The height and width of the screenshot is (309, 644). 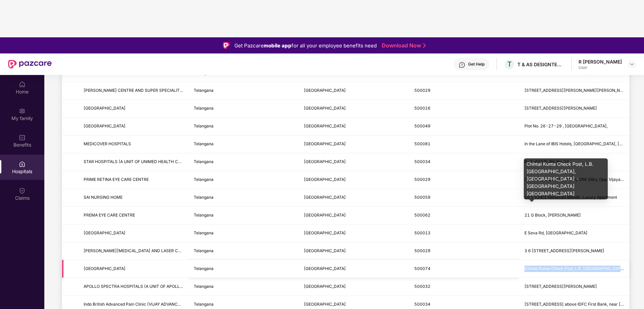 What do you see at coordinates (133, 91) in the screenshot?
I see `td: SATHYA KIDNEY CENTRE AND SUPER SPECIALITY HOSPITALS` at bounding box center [133, 91].